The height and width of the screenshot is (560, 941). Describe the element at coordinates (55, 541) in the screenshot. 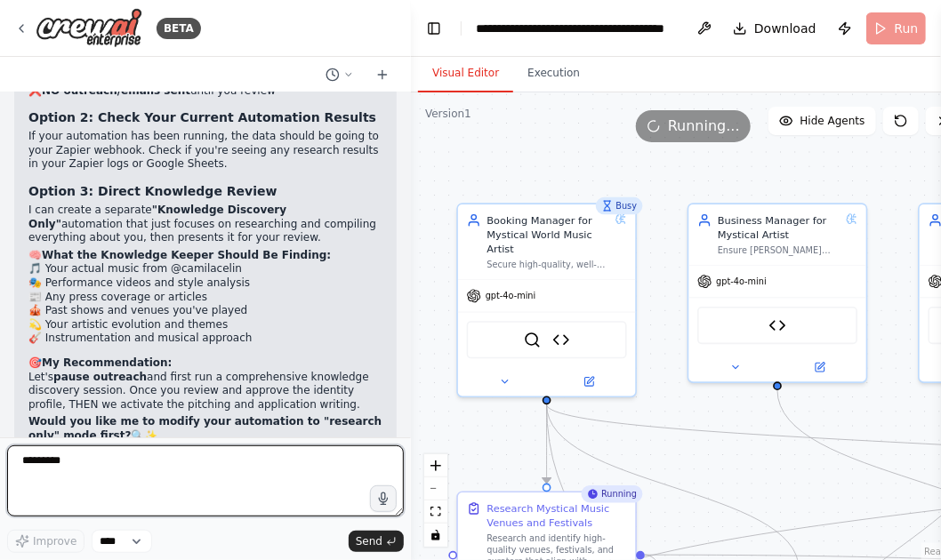

I see `span: Improve` at that location.